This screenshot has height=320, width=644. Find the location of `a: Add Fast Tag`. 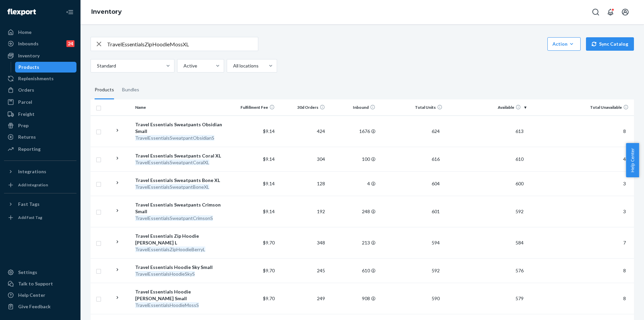

a: Add Fast Tag is located at coordinates (40, 217).